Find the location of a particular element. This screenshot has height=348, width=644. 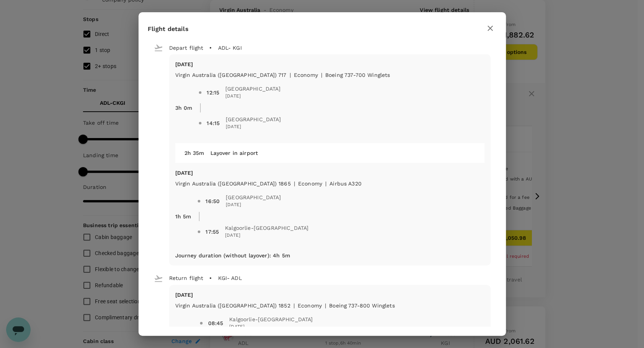

p: Airbus A320 is located at coordinates (346, 183).